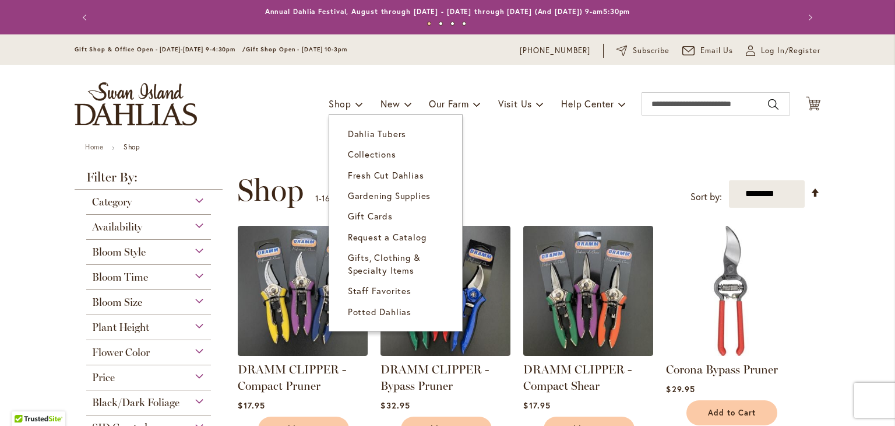 Image resolution: width=895 pixels, height=426 pixels. What do you see at coordinates (372, 154) in the screenshot?
I see `span: Collections` at bounding box center [372, 154].